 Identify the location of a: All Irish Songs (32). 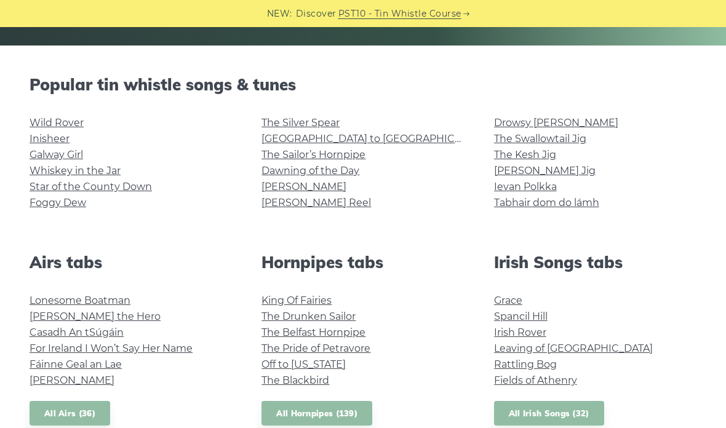
(549, 413).